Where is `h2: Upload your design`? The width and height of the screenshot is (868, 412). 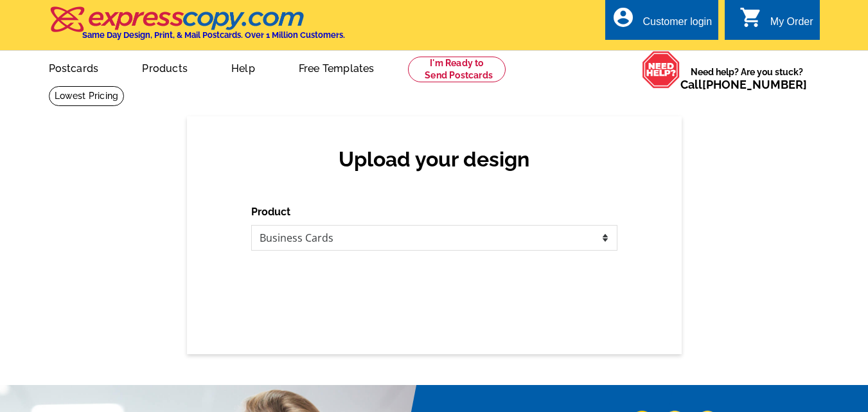 h2: Upload your design is located at coordinates (434, 160).